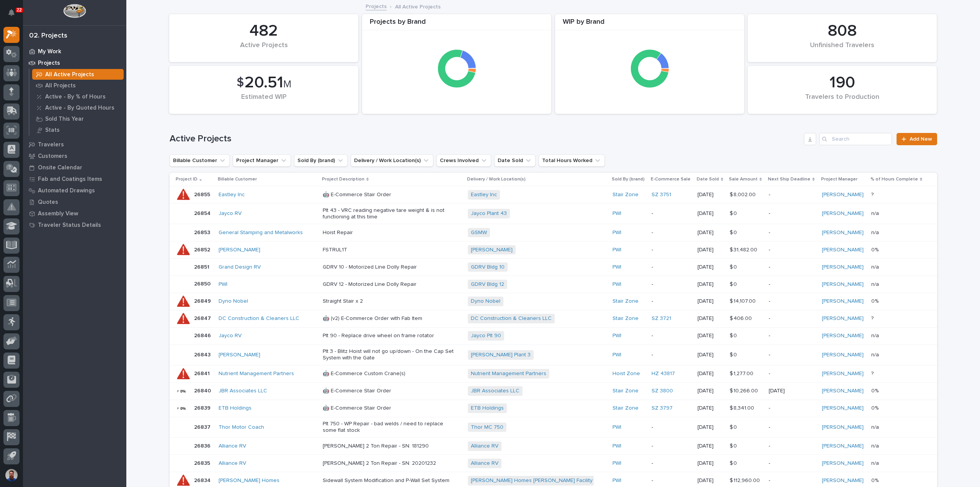 The image size is (980, 487). I want to click on p: GDRV 10 - Motorized Line Dolly Repair, so click(389, 267).